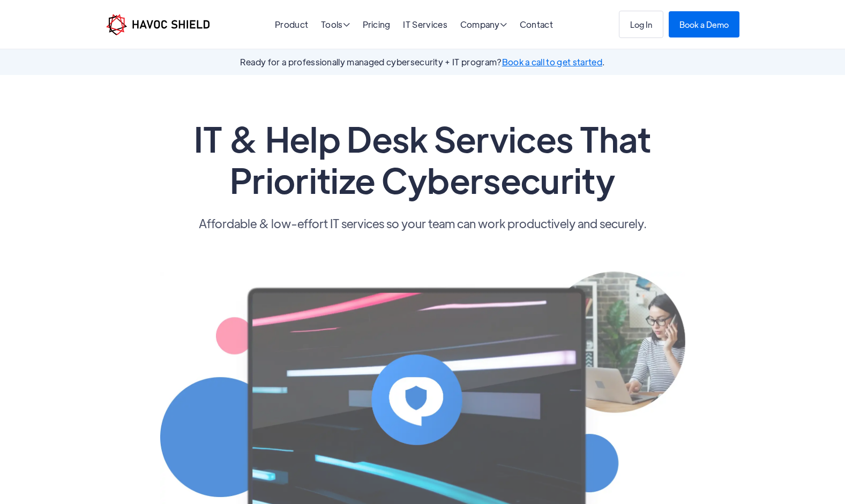  I want to click on a: home, so click(158, 24).